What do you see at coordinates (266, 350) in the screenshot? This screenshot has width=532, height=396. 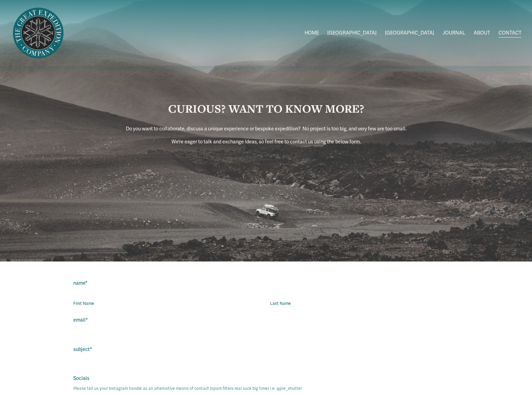 I see `label: subject` at bounding box center [266, 350].